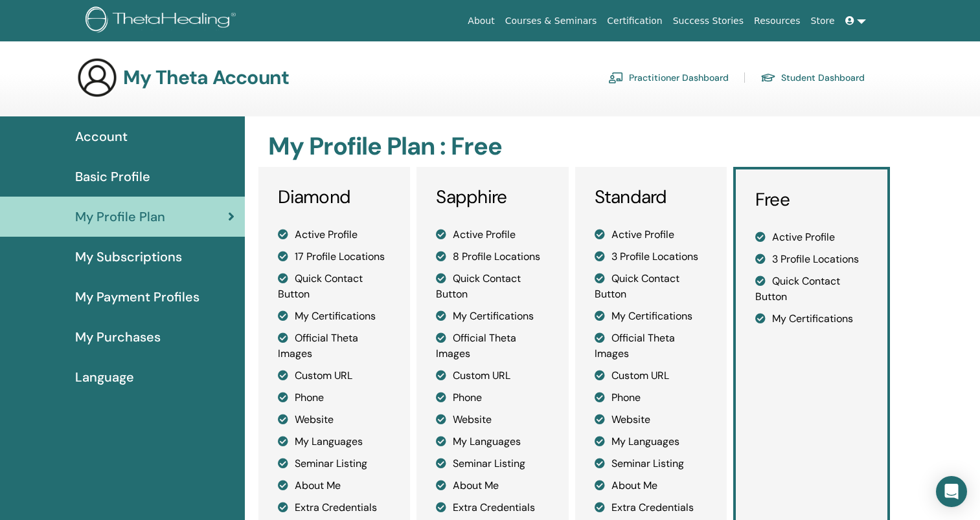  I want to click on span: My Profile Plan, so click(120, 217).